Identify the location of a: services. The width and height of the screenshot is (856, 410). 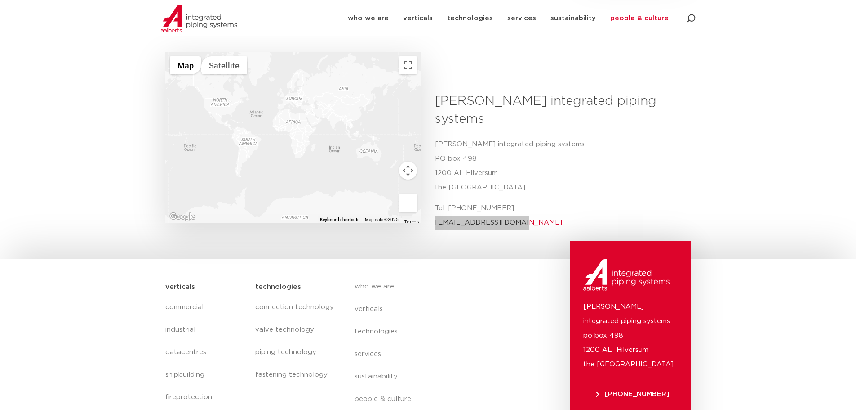
(437, 354).